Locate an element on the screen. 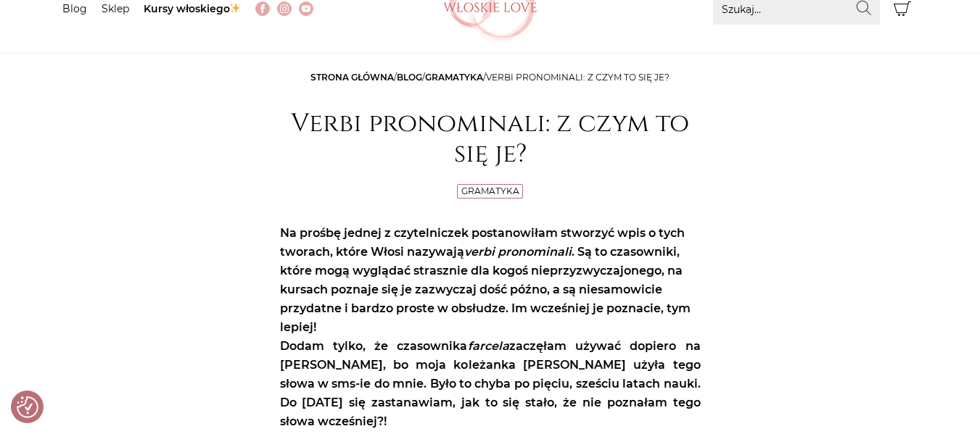 This screenshot has width=980, height=434. a: Sklep is located at coordinates (115, 9).